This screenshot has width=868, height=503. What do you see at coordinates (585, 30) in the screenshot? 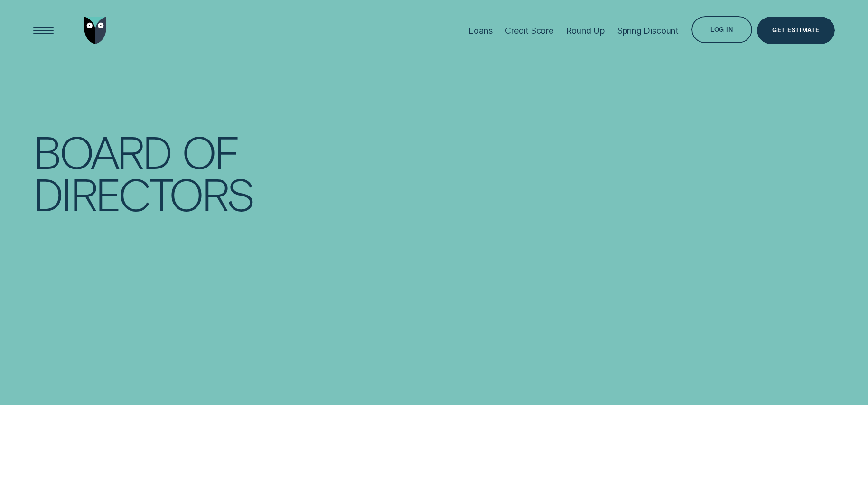
I see `div: Round Up` at bounding box center [585, 30].